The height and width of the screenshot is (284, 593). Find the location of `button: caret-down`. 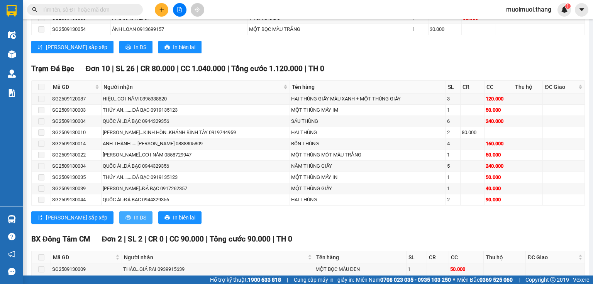

button: caret-down is located at coordinates (581, 10).